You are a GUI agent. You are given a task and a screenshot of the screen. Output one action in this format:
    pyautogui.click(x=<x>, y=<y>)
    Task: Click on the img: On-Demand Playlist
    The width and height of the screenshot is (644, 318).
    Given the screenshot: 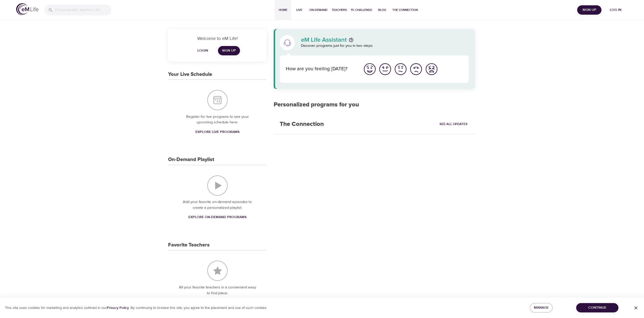 What is the action you would take?
    pyautogui.click(x=217, y=186)
    